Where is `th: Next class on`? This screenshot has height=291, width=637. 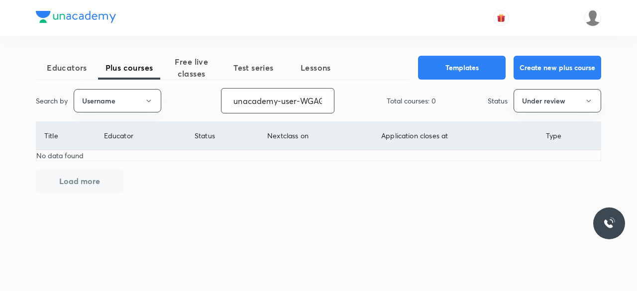 th: Next class on is located at coordinates (316, 136).